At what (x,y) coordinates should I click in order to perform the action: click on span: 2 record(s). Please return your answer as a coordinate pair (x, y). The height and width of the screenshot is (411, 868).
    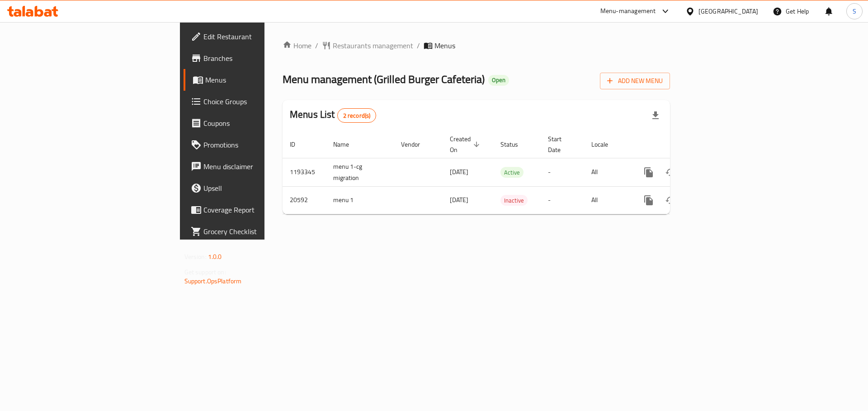
    Looking at the image, I should click on (356, 116).